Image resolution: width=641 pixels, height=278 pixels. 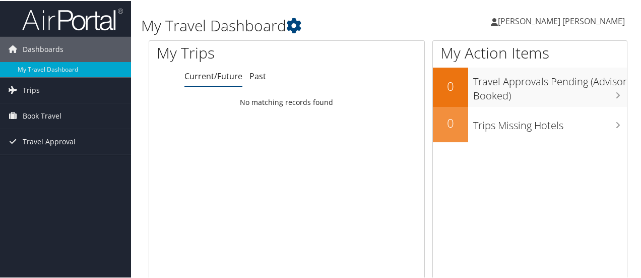 What do you see at coordinates (550, 85) in the screenshot?
I see `h3: Travel Approvals Pending (Advisor Booked)` at bounding box center [550, 85].